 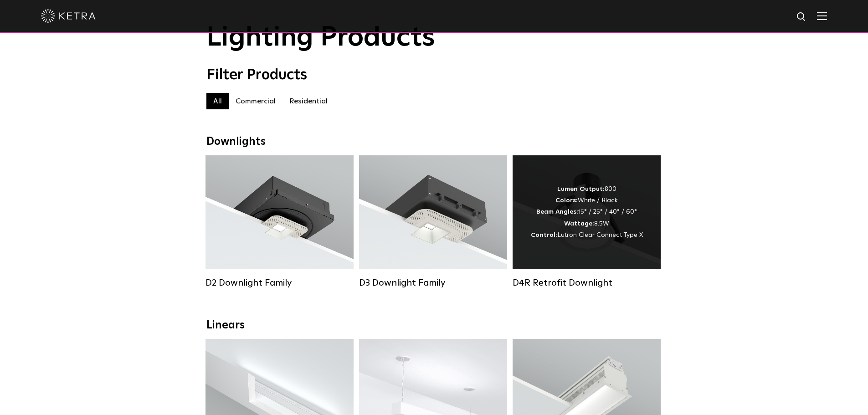 I want to click on strong: Lumen Output:, so click(x=581, y=189).